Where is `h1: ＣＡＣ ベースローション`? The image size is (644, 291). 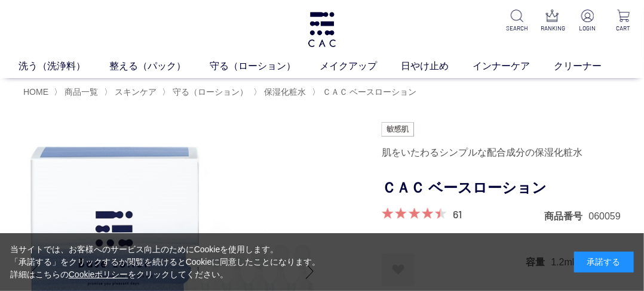
h1: ＣＡＣ ベースローション is located at coordinates (501, 188).